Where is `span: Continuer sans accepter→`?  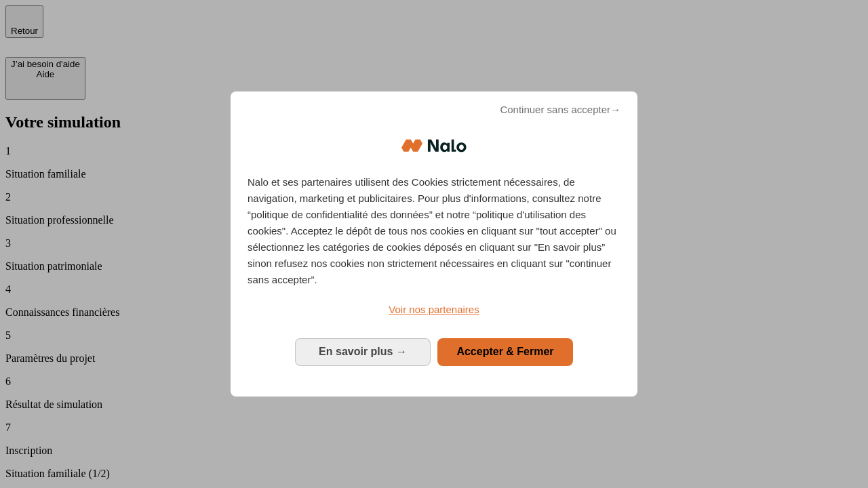
span: Continuer sans accepter→ is located at coordinates (560, 110).